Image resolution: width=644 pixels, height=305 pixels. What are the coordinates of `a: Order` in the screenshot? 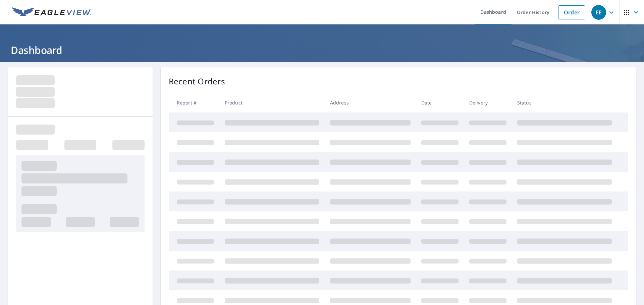 It's located at (571, 12).